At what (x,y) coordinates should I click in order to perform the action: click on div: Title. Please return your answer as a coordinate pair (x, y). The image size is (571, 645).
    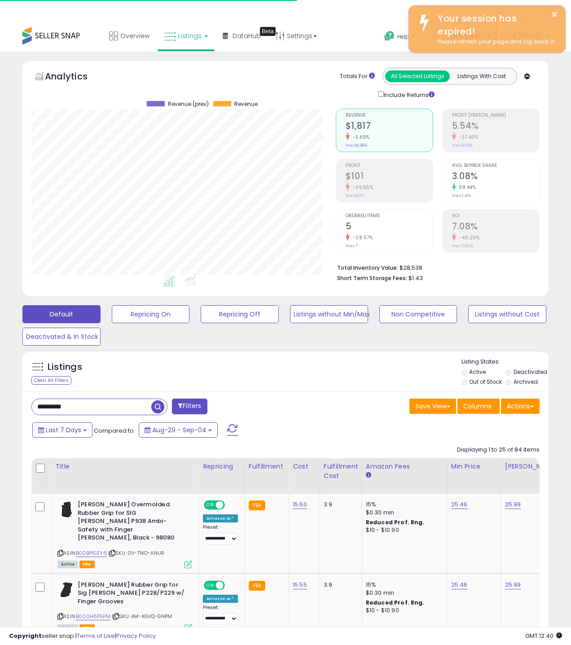
    Looking at the image, I should click on (125, 466).